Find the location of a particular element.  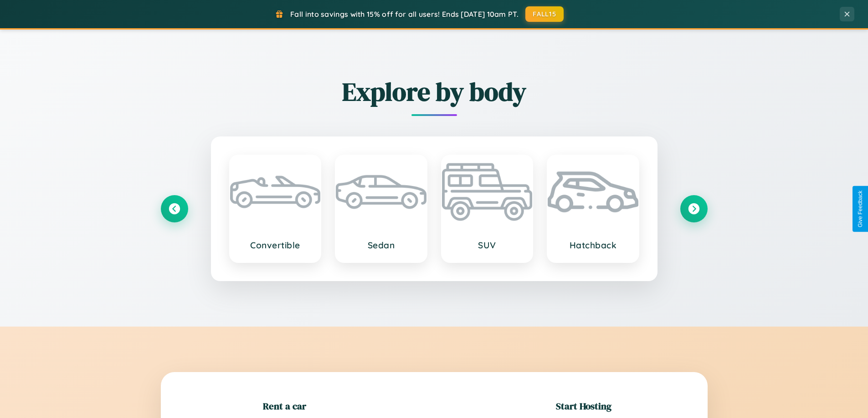

h3: Sedan is located at coordinates (381, 246).